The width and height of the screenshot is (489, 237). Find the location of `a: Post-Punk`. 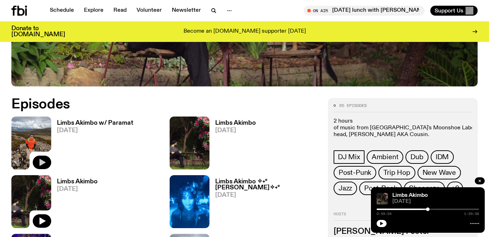

a: Post-Punk is located at coordinates (355, 173).